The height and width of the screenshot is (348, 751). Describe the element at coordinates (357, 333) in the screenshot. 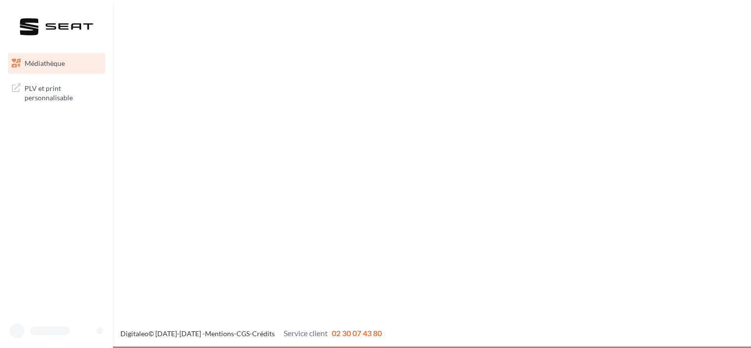

I see `span: 02 30 07 43 80` at that location.